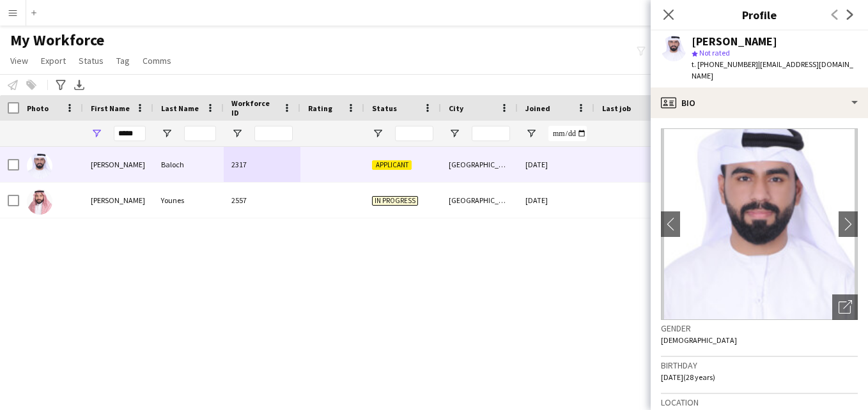 The width and height of the screenshot is (868, 410). I want to click on input: Status Filter Input, so click(414, 134).